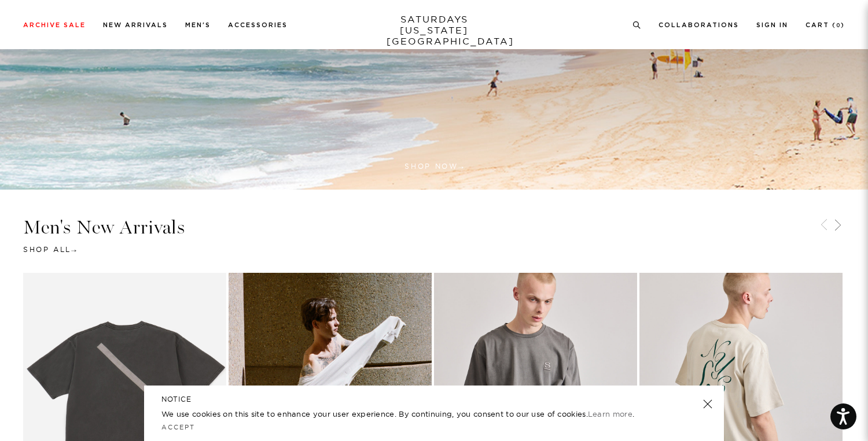 Image resolution: width=868 pixels, height=441 pixels. Describe the element at coordinates (838, 26) in the screenshot. I see `small: 0` at that location.